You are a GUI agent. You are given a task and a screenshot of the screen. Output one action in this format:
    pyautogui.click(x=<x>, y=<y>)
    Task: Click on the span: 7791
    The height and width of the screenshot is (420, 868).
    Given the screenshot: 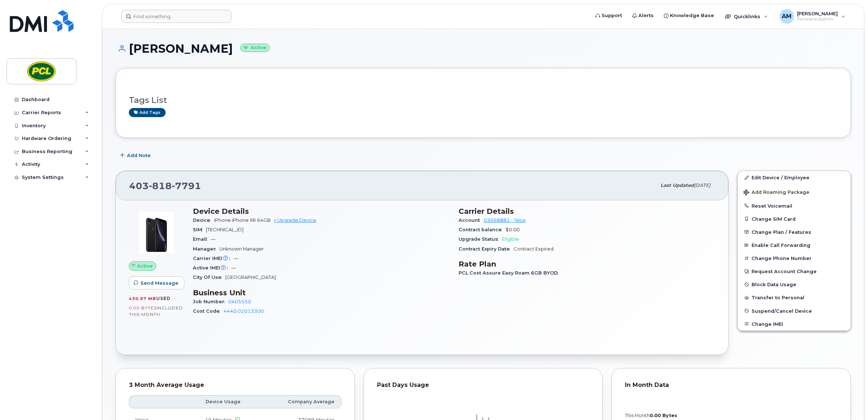 What is the action you would take?
    pyautogui.click(x=186, y=186)
    